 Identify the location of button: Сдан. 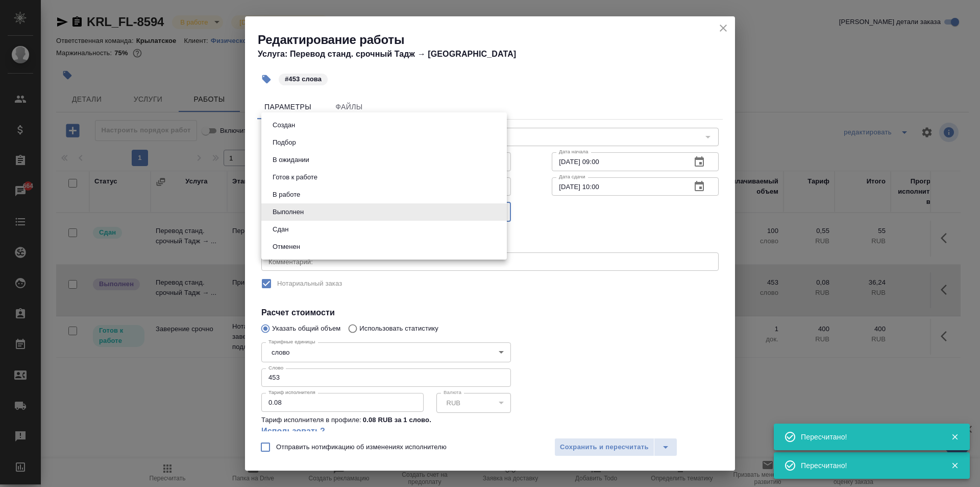
(280, 229).